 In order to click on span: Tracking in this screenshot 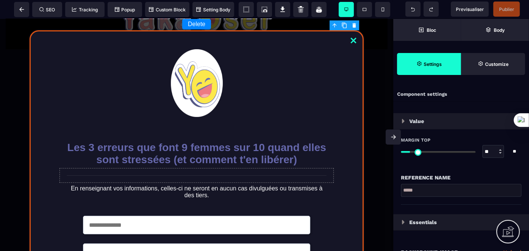, I will do `click(85, 9)`.